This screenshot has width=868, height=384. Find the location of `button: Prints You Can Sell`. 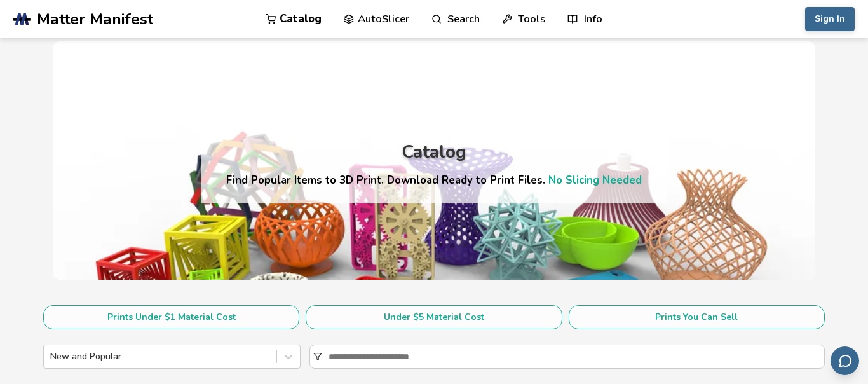

button: Prints You Can Sell is located at coordinates (696, 317).